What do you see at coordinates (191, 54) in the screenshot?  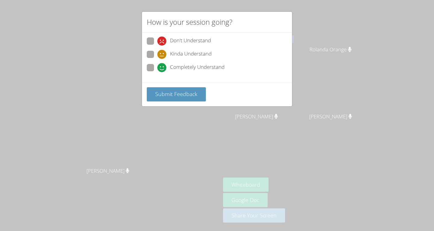 I see `span: Kinda Understand` at bounding box center [191, 54].